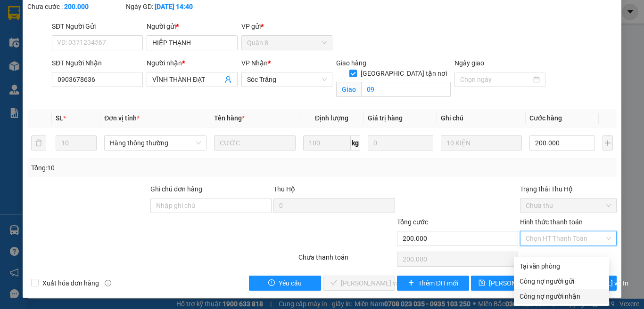  What do you see at coordinates (97, 27) in the screenshot?
I see `div: SĐT Người Gửi` at bounding box center [97, 27].